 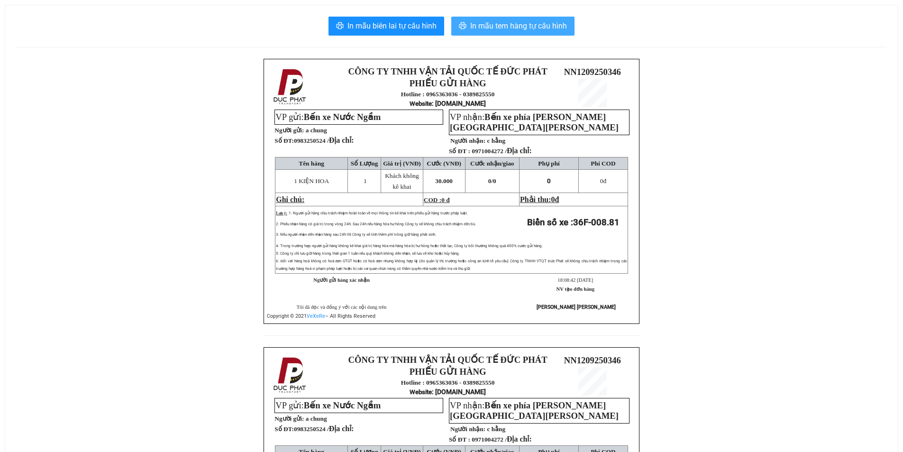 I want to click on button: printerIn mẫu tem hàng tự cấu hình, so click(x=513, y=26).